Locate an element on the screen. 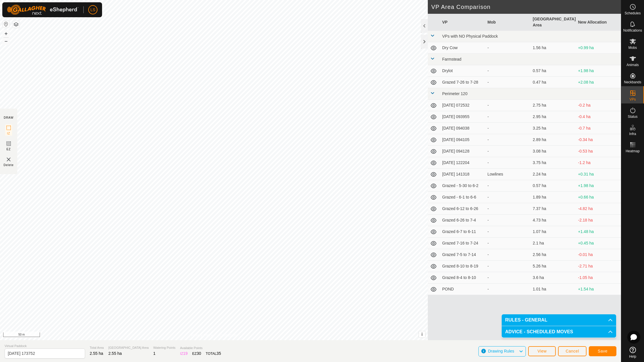 The image size is (644, 362). td: -0.34 ha is located at coordinates (599, 140).